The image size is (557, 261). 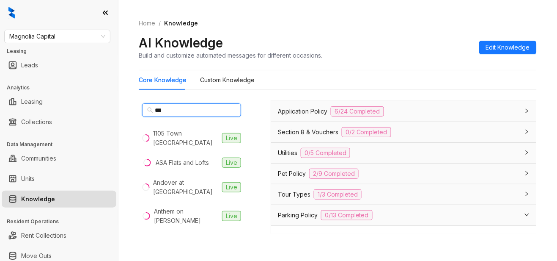 I want to click on li: Rent Collections, so click(x=59, y=235).